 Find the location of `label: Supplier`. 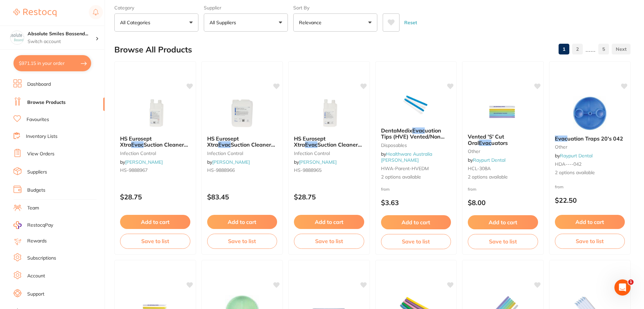

label: Supplier is located at coordinates (246, 7).